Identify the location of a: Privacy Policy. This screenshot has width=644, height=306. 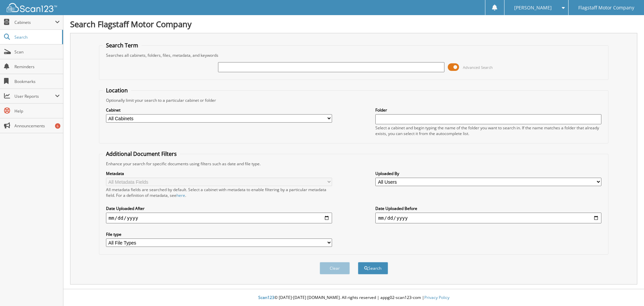
(437, 298).